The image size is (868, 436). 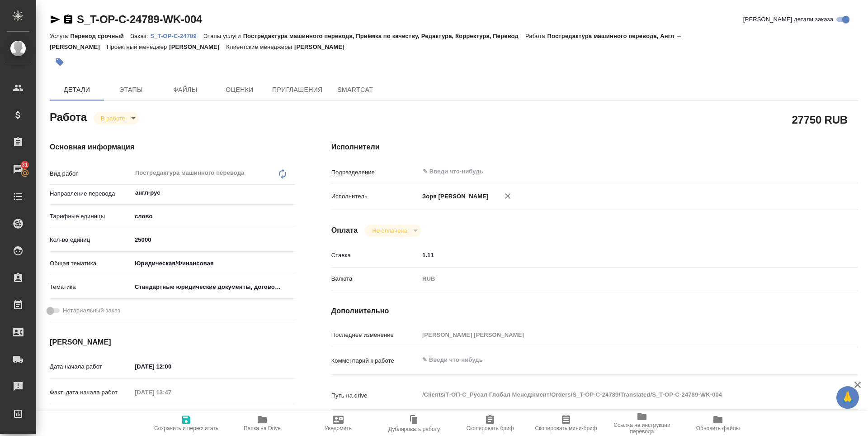 I want to click on button: Папка на Drive, so click(x=262, y=423).